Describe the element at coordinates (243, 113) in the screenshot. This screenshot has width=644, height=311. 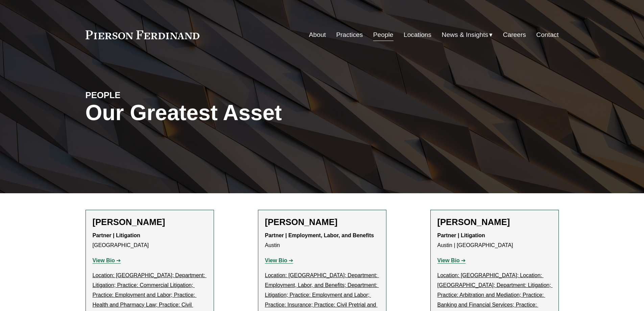
I see `h1: Our Greatest Asset` at that location.